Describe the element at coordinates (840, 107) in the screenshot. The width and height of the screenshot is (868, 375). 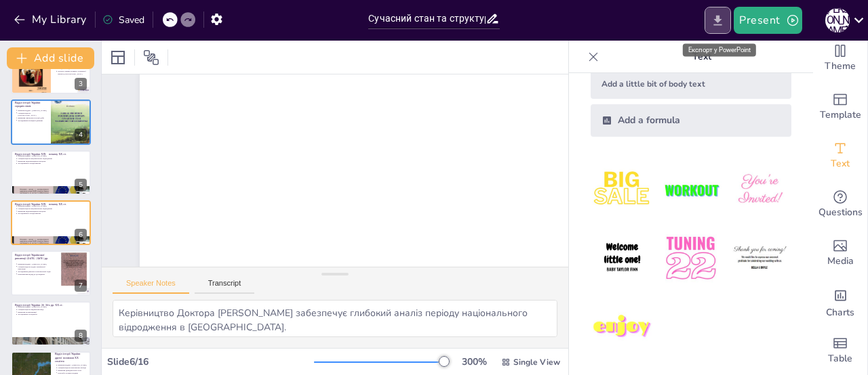
I see `div: Add ready made slides` at that location.